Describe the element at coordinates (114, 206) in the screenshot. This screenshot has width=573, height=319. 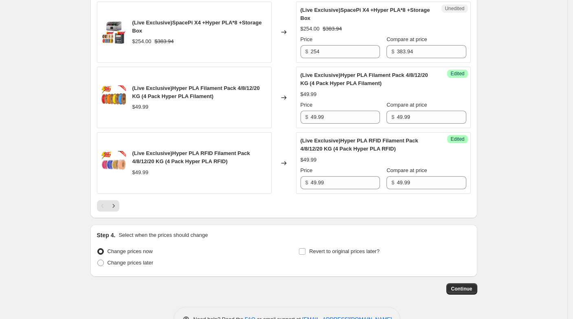
I see `button: Next` at that location.